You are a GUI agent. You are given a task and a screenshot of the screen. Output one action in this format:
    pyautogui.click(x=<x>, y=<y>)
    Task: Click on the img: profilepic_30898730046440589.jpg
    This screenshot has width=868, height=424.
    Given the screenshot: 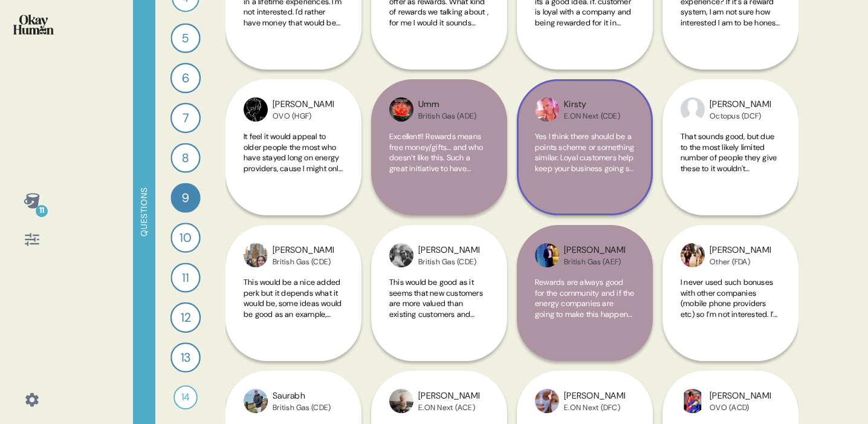 What is the action you would take?
    pyautogui.click(x=402, y=255)
    